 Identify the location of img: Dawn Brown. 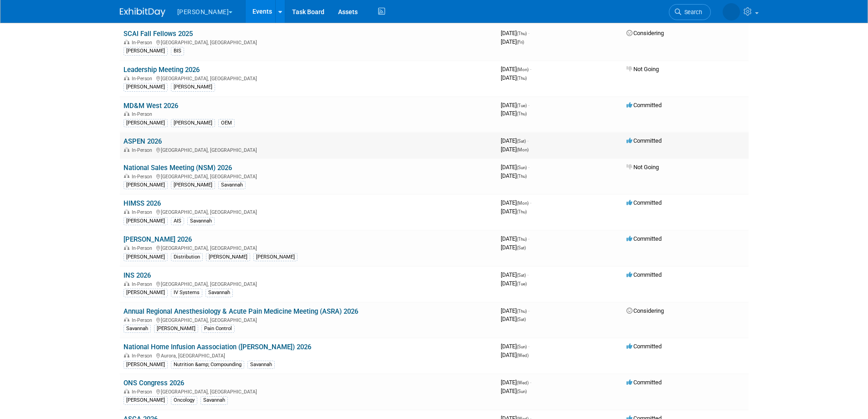
(731, 12).